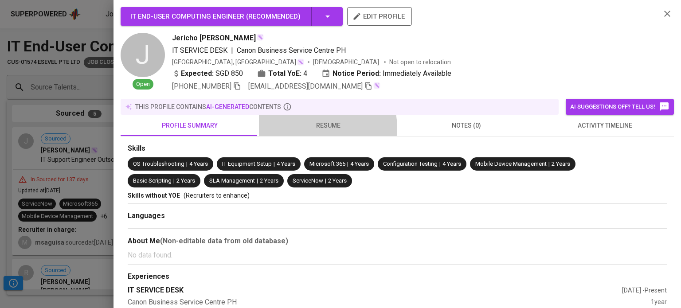 The height and width of the screenshot is (308, 681). Describe the element at coordinates (605, 125) in the screenshot. I see `span: activity timeline` at that location.